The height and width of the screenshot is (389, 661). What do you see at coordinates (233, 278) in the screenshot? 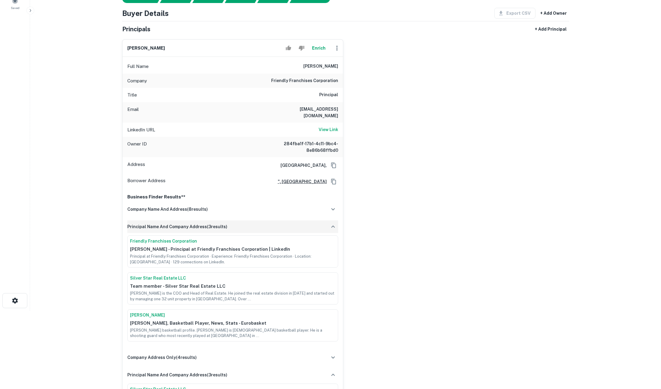
I see `a: Silver Star Real Estate LLC` at bounding box center [233, 278].